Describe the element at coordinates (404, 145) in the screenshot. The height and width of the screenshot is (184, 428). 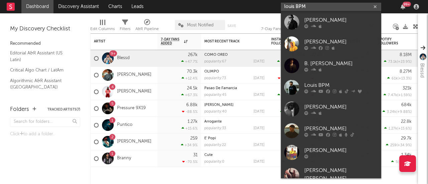
I see `span: +34.9 %` at that location.